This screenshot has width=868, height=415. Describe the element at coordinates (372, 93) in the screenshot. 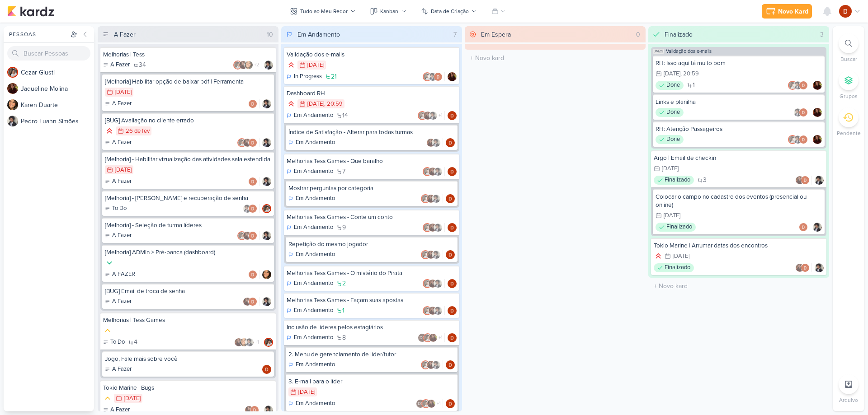

I see `div: Dashboard RH` at that location.